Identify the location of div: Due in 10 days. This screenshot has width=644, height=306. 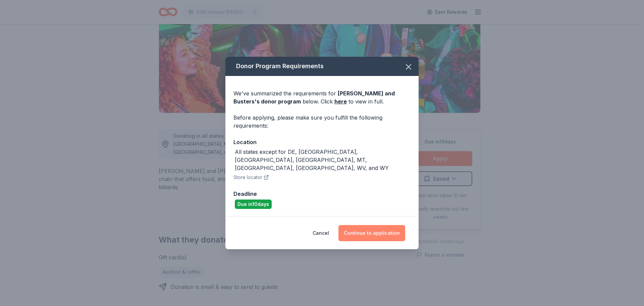
(253, 204).